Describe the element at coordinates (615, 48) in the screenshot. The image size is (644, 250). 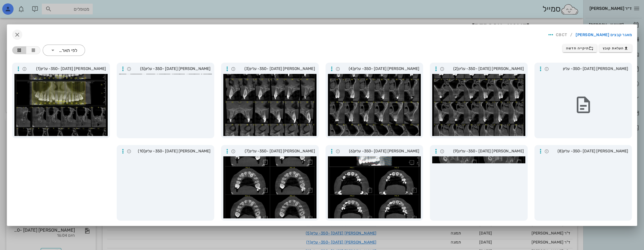
I see `button: העלאת קובץ` at that location.